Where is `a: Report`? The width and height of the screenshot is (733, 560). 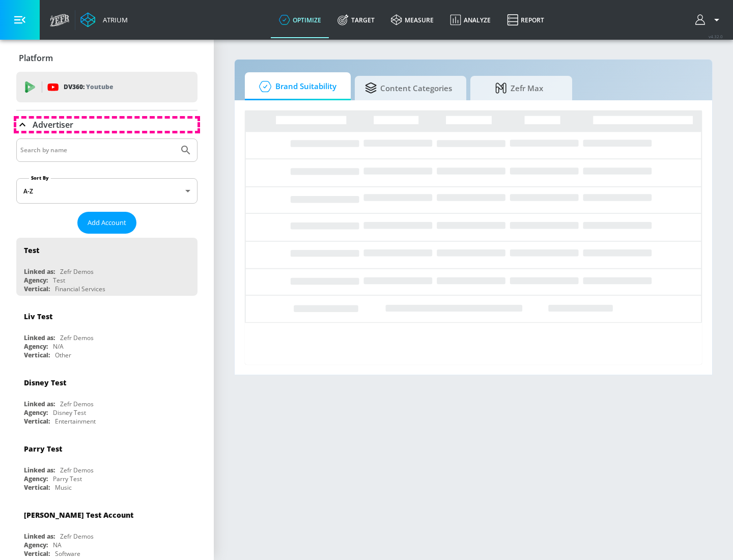
a: Report is located at coordinates (525, 20).